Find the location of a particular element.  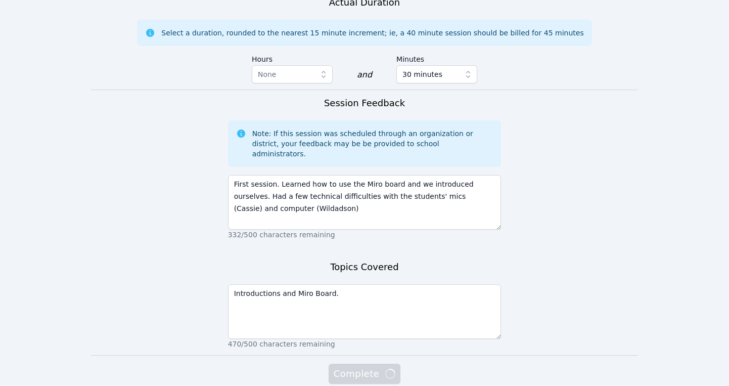

div: and is located at coordinates (364, 75).